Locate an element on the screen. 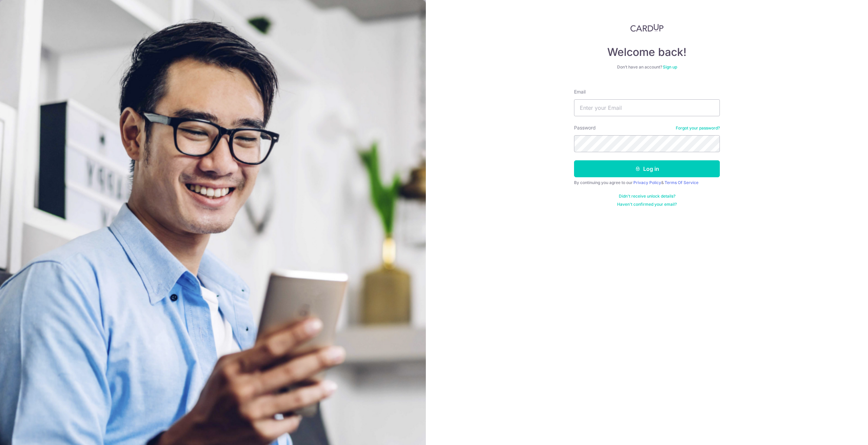 This screenshot has height=445, width=868. a: Terms Of Service is located at coordinates (682, 183).